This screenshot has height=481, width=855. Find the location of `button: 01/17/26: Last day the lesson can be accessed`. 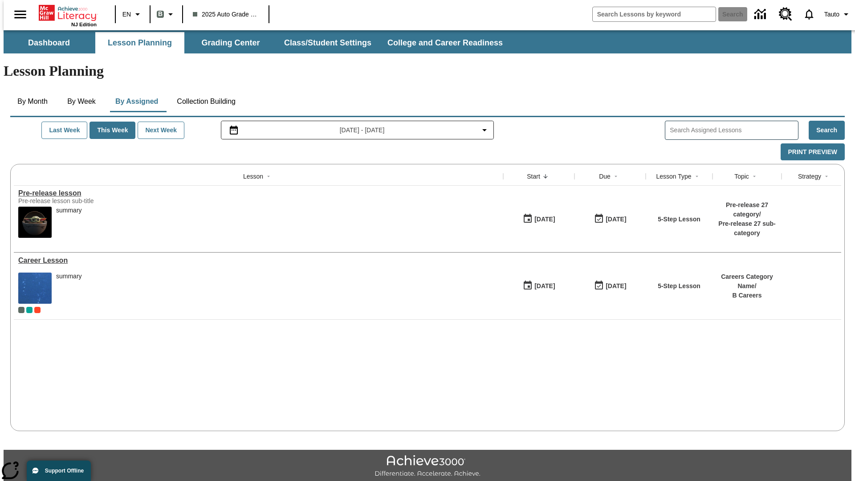

button: 01/17/26: Last day the lesson can be accessed is located at coordinates (610, 286).